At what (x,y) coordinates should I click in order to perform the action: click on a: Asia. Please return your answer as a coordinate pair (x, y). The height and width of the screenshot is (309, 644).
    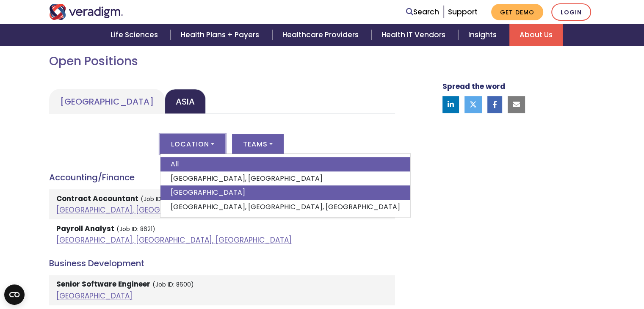
    Looking at the image, I should click on (185, 101).